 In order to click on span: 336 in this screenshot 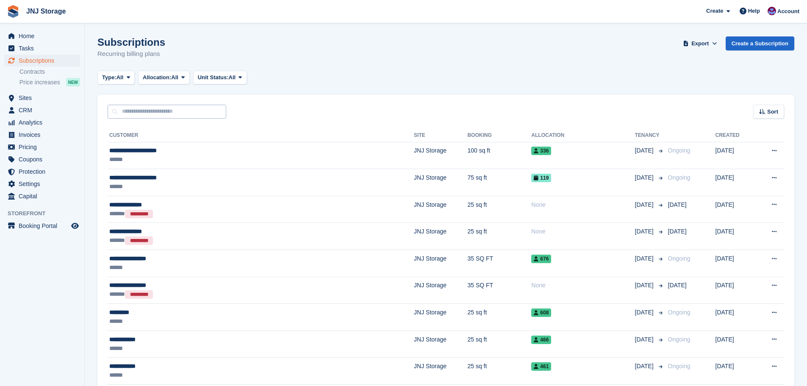, I will do `click(541, 151)`.